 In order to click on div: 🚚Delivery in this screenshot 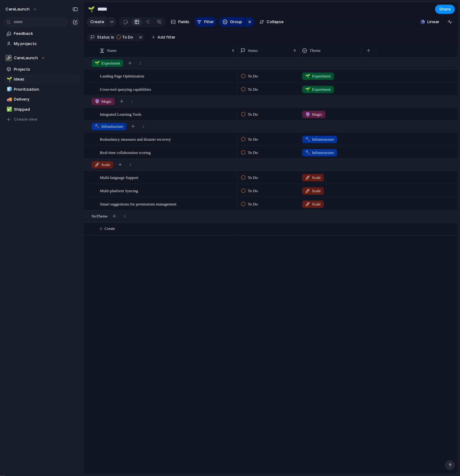, I will do `click(41, 99)`.